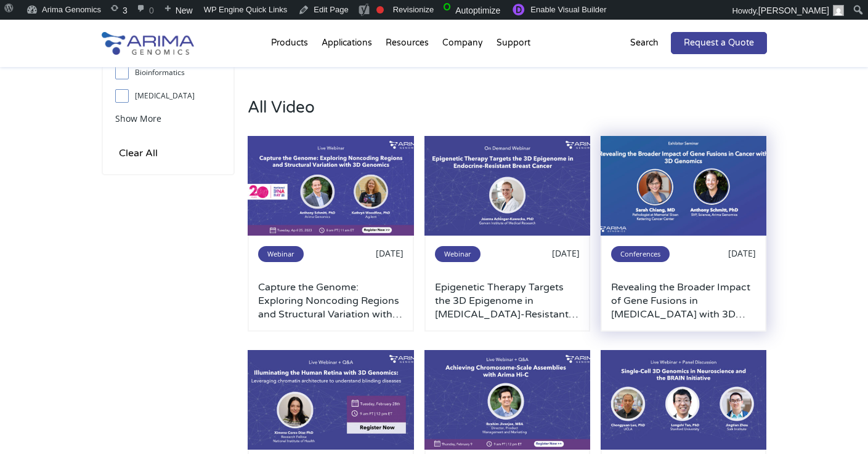  Describe the element at coordinates (644, 43) in the screenshot. I see `p: Search` at that location.